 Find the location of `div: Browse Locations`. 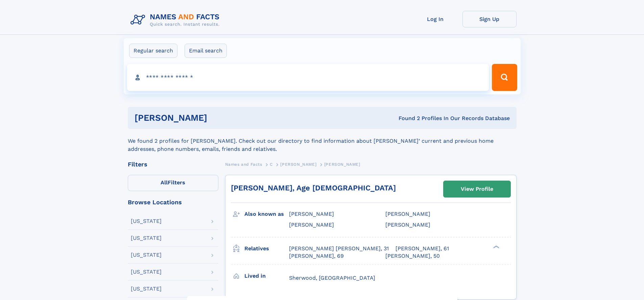

div: Browse Locations is located at coordinates (173, 202).